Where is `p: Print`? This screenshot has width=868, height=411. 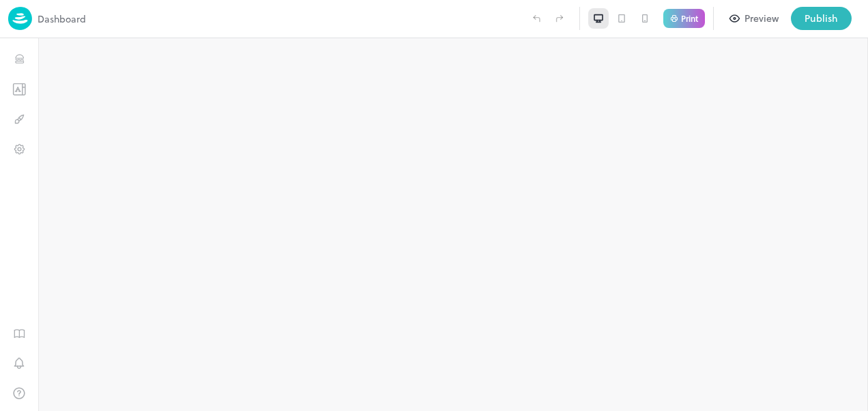 p: Print is located at coordinates (689, 18).